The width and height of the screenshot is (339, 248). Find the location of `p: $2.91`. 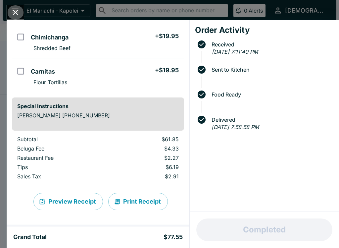

p: $2.91 is located at coordinates (147, 176).